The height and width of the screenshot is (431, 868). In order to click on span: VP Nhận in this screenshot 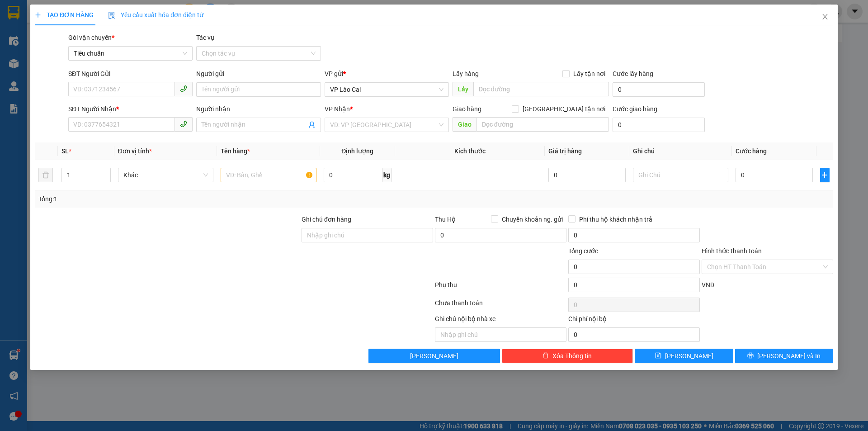, I will do `click(337, 109)`.